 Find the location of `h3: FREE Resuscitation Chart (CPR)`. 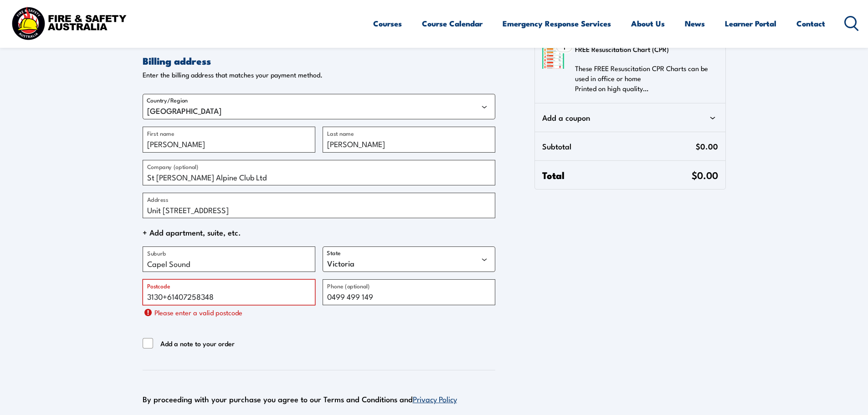

h3: FREE Resuscitation Chart (CPR) is located at coordinates (644, 50).